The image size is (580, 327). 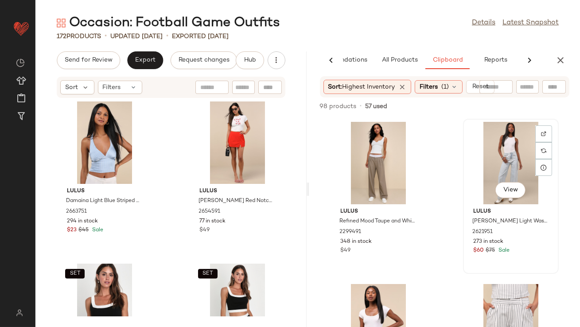 I want to click on span: Export, so click(x=145, y=60).